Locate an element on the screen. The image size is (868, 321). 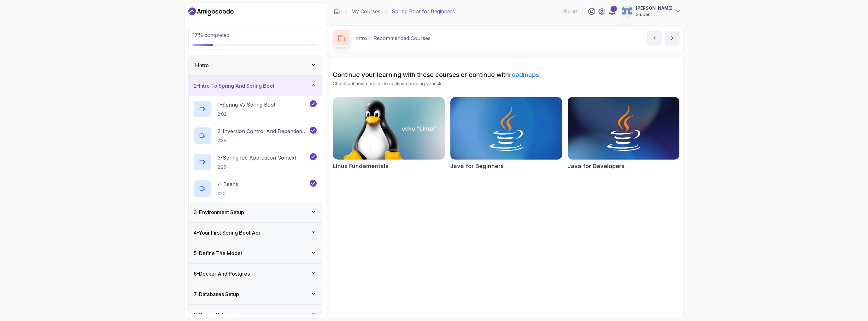
p: 2 Points is located at coordinates (570, 11).